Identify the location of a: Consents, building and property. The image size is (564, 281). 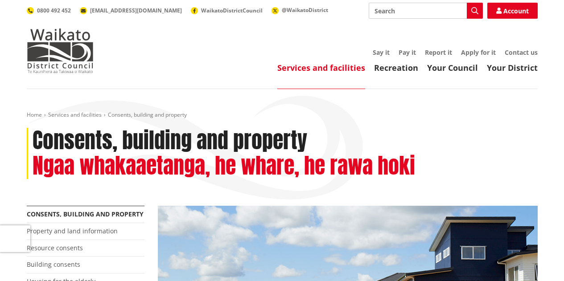
(85, 214).